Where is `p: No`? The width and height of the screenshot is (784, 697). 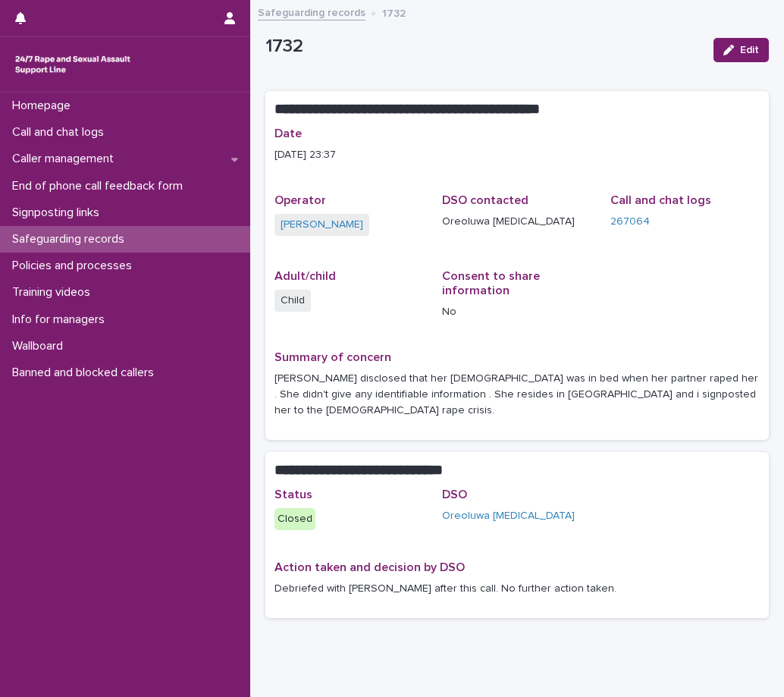 p: No is located at coordinates (516, 312).